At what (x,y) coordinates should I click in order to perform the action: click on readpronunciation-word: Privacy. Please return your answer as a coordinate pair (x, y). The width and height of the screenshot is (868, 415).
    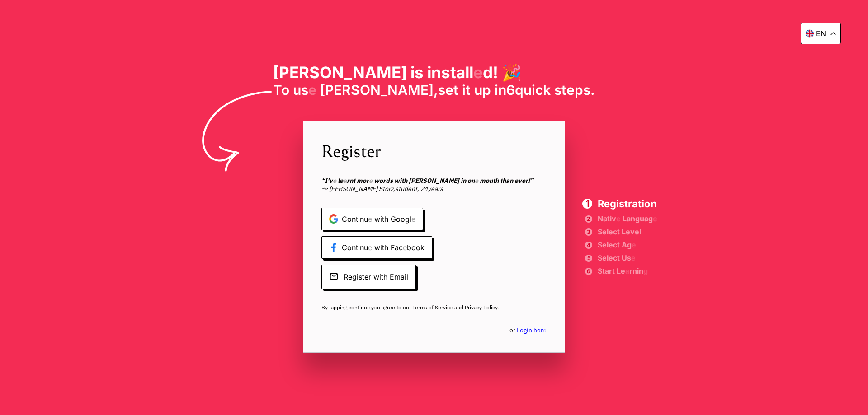
    Looking at the image, I should click on (474, 307).